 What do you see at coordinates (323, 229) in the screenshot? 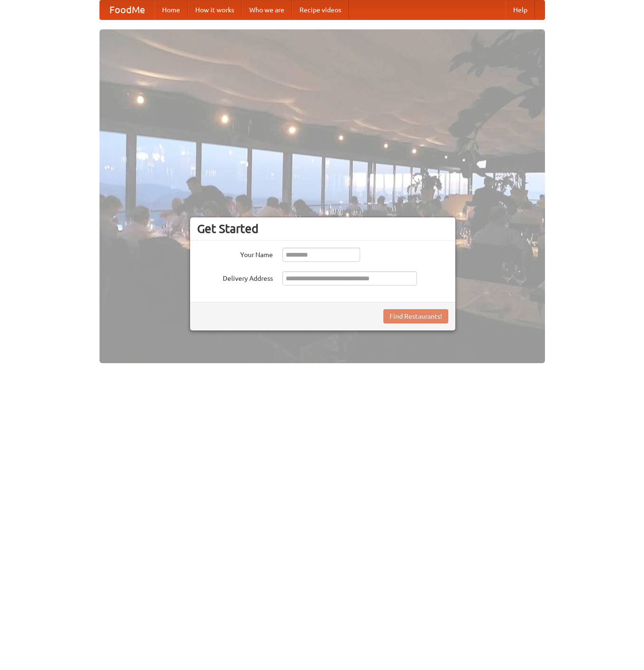
I see `h3: Get Started` at bounding box center [323, 229].